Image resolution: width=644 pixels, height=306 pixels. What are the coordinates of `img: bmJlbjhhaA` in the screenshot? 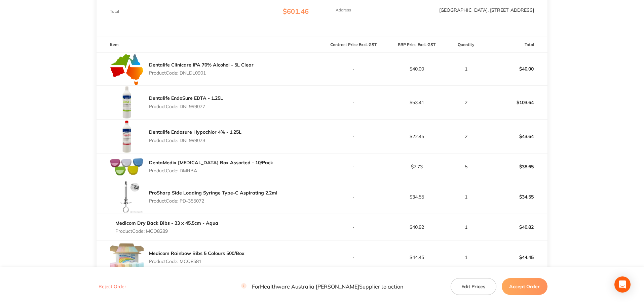 It's located at (127, 103).